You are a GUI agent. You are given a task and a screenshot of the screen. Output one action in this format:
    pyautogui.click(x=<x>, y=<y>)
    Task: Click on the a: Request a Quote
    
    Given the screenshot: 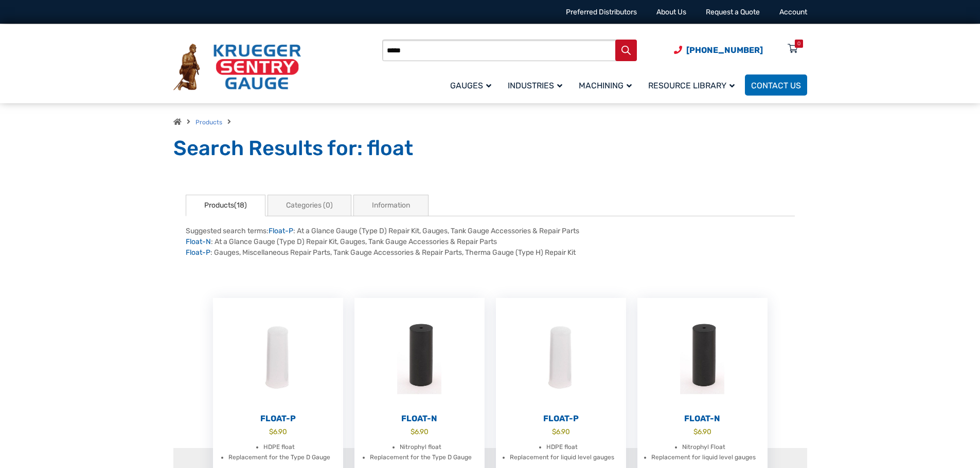 What is the action you would take?
    pyautogui.click(x=732, y=12)
    